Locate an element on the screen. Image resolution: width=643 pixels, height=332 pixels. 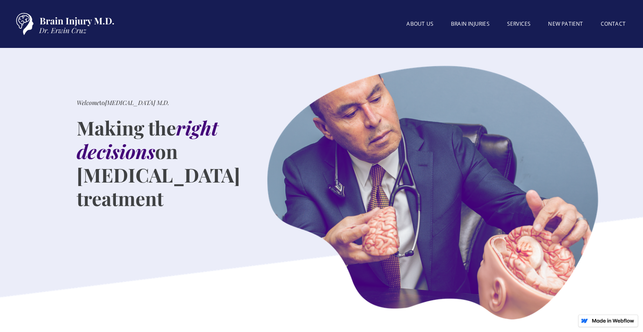
img: Made in Webflow is located at coordinates (613, 321).